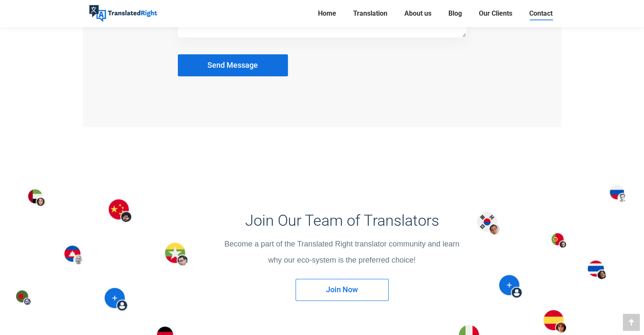 The width and height of the screenshot is (644, 335). Describe the element at coordinates (370, 14) in the screenshot. I see `a: Translation` at that location.